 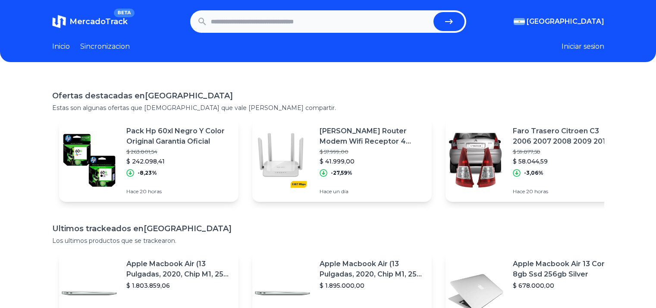 What do you see at coordinates (519, 22) in the screenshot?
I see `img: Argentina` at bounding box center [519, 22].